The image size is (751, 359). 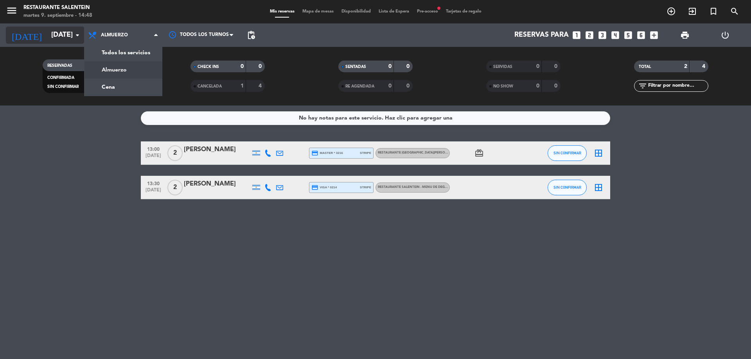 I want to click on span: Mapa de mesas, so click(x=318, y=11).